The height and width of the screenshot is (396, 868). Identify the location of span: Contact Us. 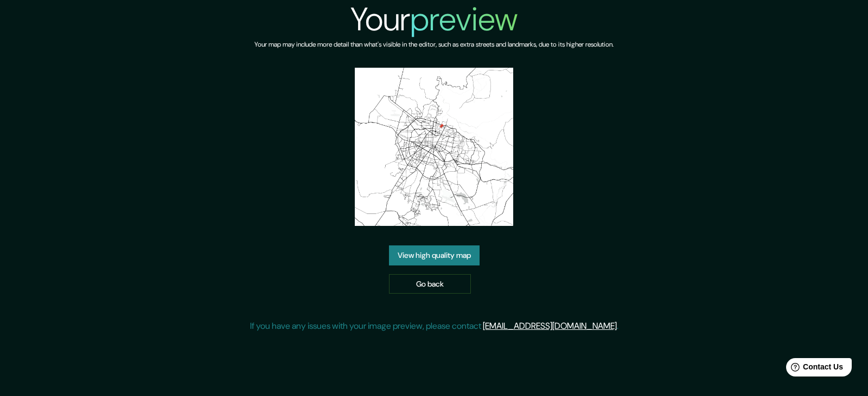
(51, 13).